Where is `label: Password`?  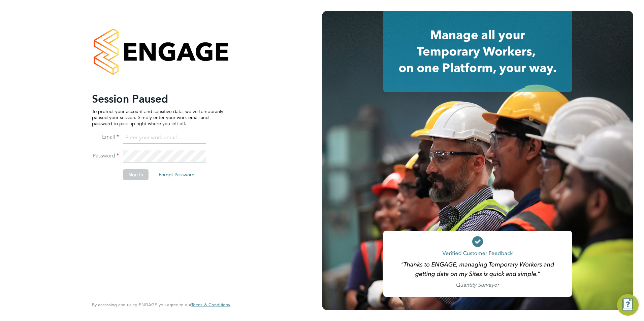 label: Password is located at coordinates (106, 156).